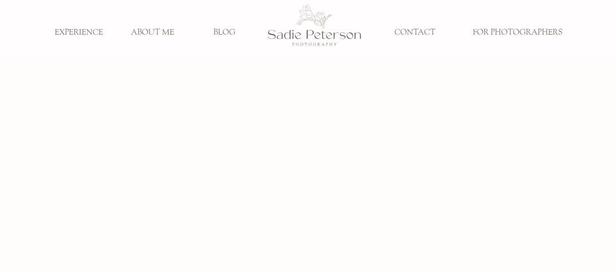 Image resolution: width=616 pixels, height=273 pixels. I want to click on a: CONTACT, so click(415, 33).